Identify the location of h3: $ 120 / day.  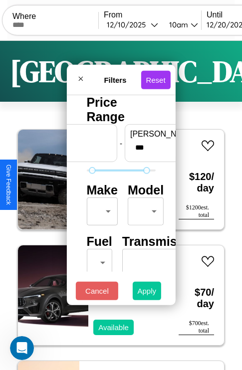
(196, 182).